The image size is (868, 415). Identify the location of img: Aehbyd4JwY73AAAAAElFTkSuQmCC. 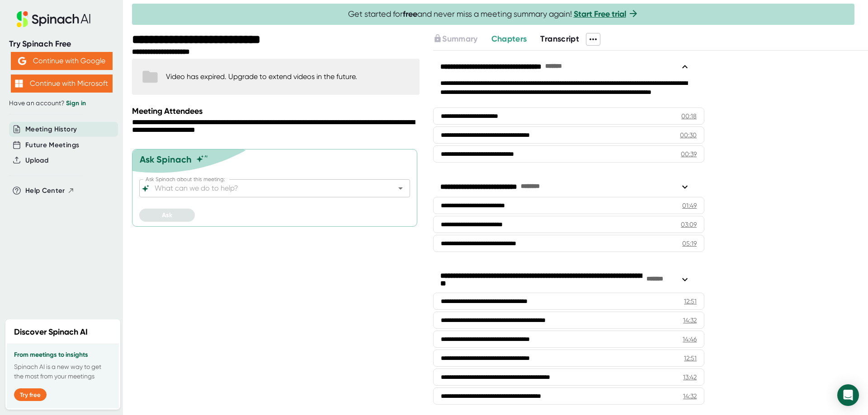
(22, 61).